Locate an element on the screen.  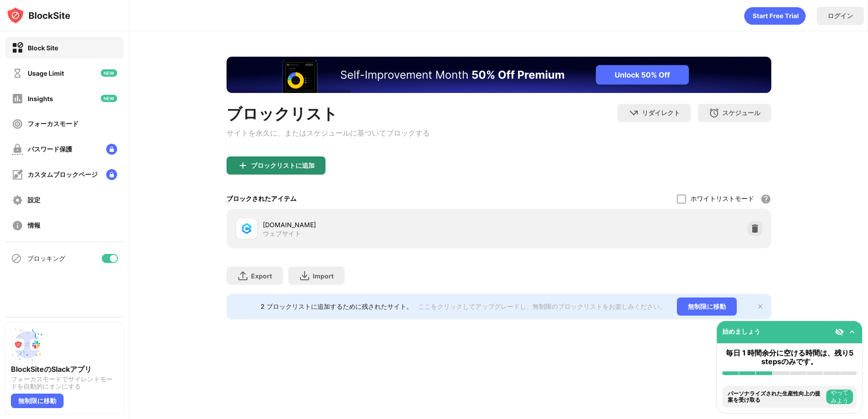
img: about-off.svg is located at coordinates (17, 226).